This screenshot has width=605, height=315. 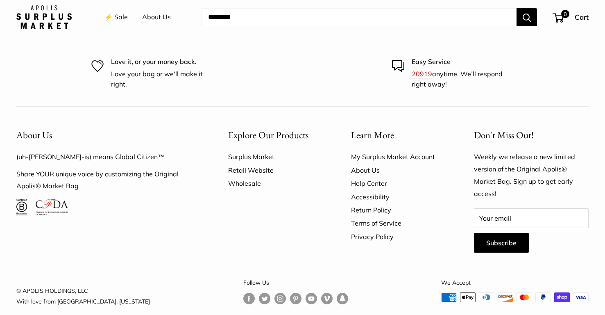 What do you see at coordinates (275, 157) in the screenshot?
I see `a: Surplus Market` at bounding box center [275, 157].